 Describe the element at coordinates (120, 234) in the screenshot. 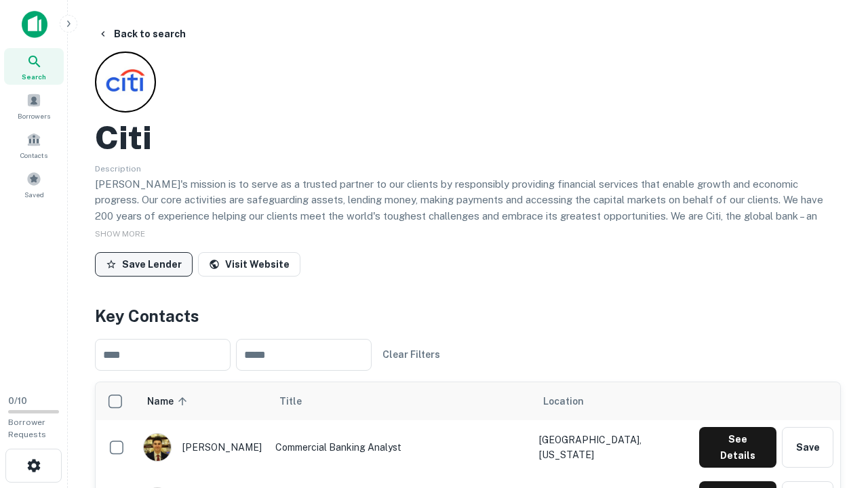

I see `span: SHOW MORE` at that location.